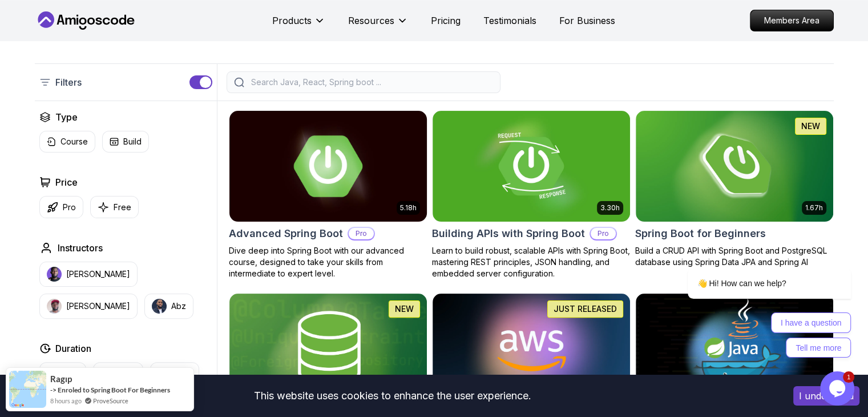 Image resolution: width=868 pixels, height=417 pixels. What do you see at coordinates (292, 21) in the screenshot?
I see `p: Products` at bounding box center [292, 21].